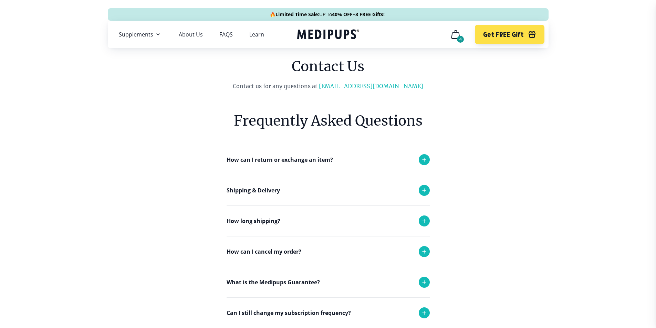  Describe the element at coordinates (191, 34) in the screenshot. I see `a: About Us` at that location.